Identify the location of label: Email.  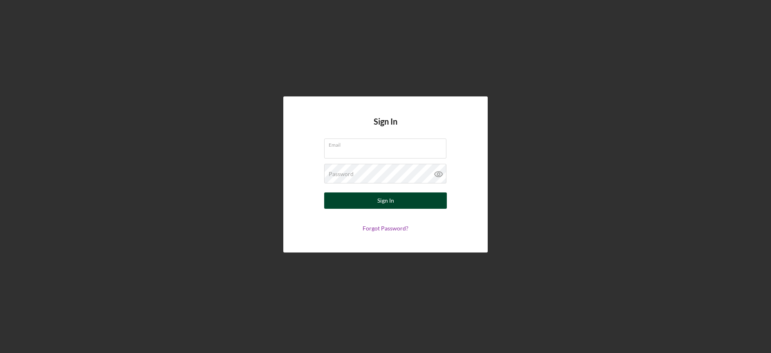
(387, 143).